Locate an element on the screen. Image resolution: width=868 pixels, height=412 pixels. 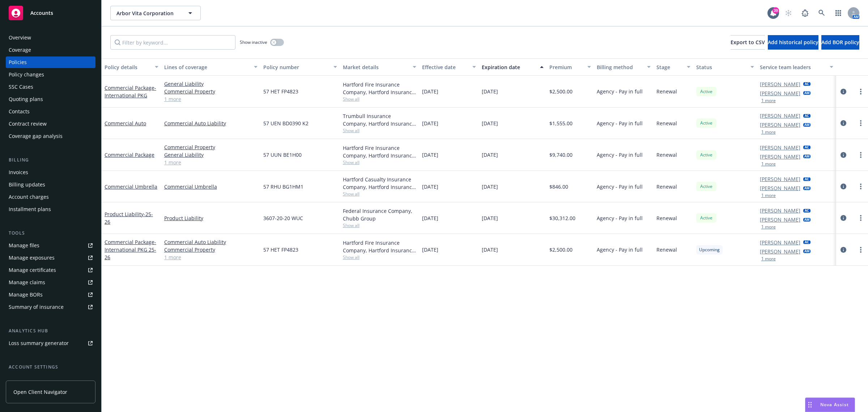
span: Export to CSV is located at coordinates (748, 42).